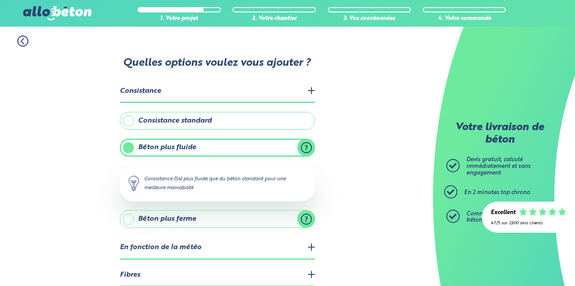  I want to click on div: 1. Votre projet, so click(179, 19).